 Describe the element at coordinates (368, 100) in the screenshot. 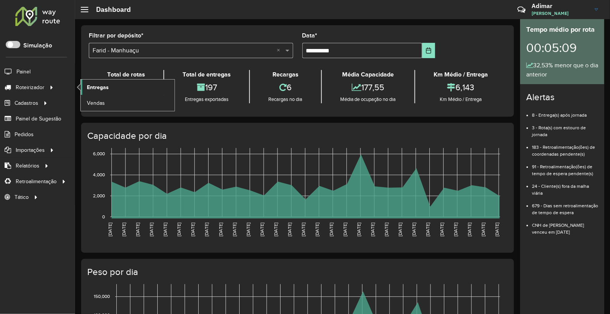

I see `div: Média de ocupação no dia` at that location.